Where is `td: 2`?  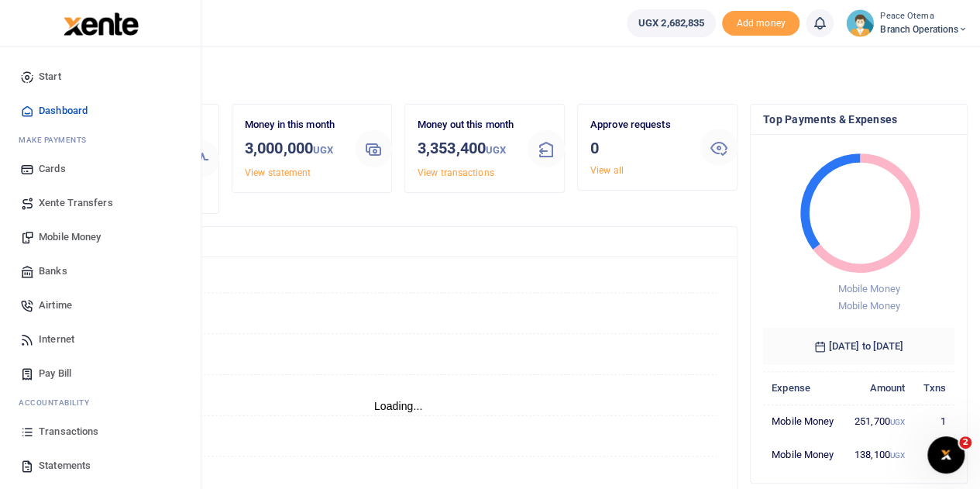 td: 2 is located at coordinates (934, 454).